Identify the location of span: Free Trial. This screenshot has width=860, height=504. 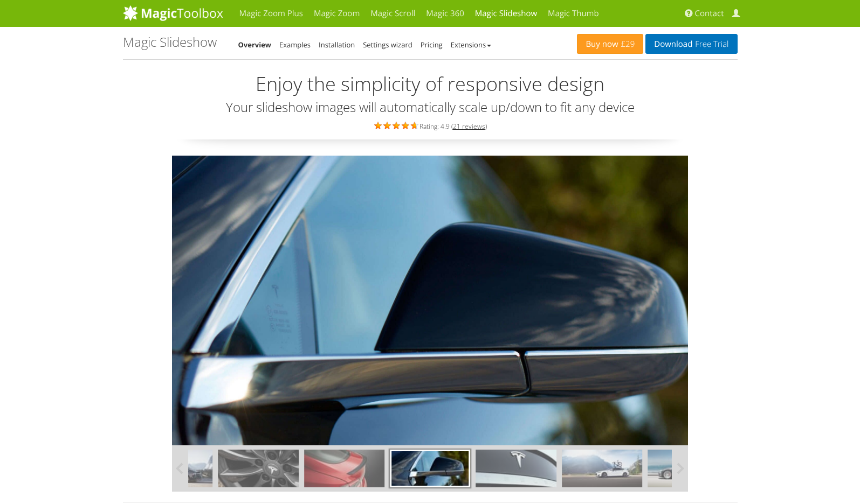
(710, 44).